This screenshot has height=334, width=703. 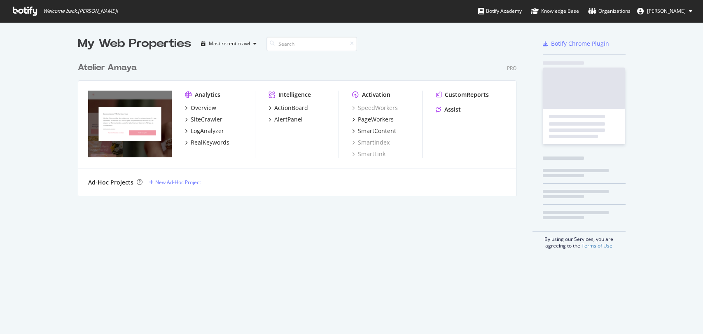 What do you see at coordinates (609, 11) in the screenshot?
I see `div: Organizations` at bounding box center [609, 11].